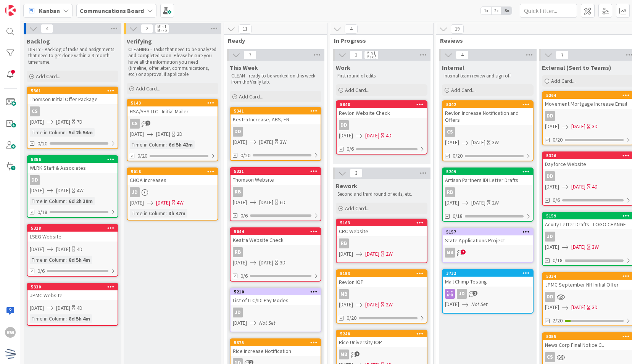 This screenshot has height=364, width=632. I want to click on div: 5163, so click(382, 223).